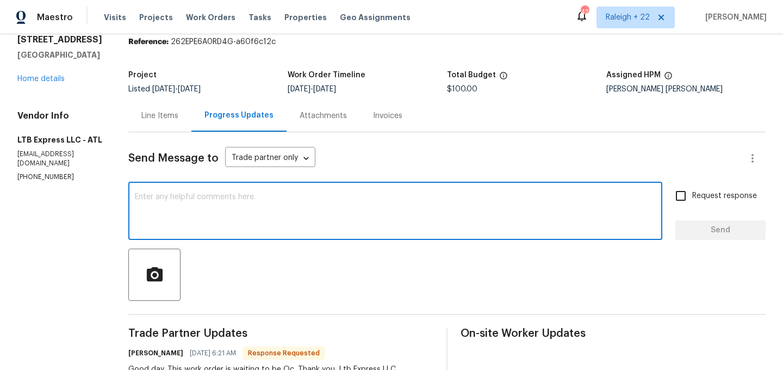 The height and width of the screenshot is (370, 783). Describe the element at coordinates (173, 158) in the screenshot. I see `span: Send Message to` at that location.